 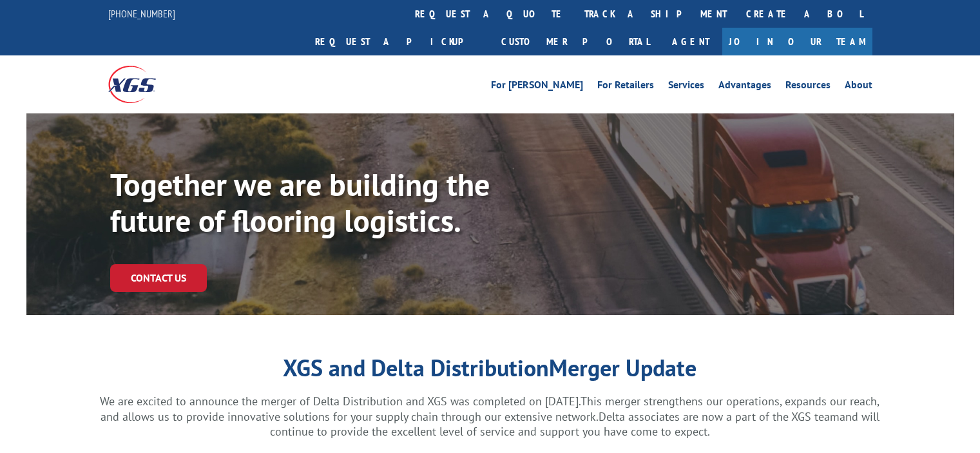 I want to click on strong: Merger Update, so click(x=623, y=368).